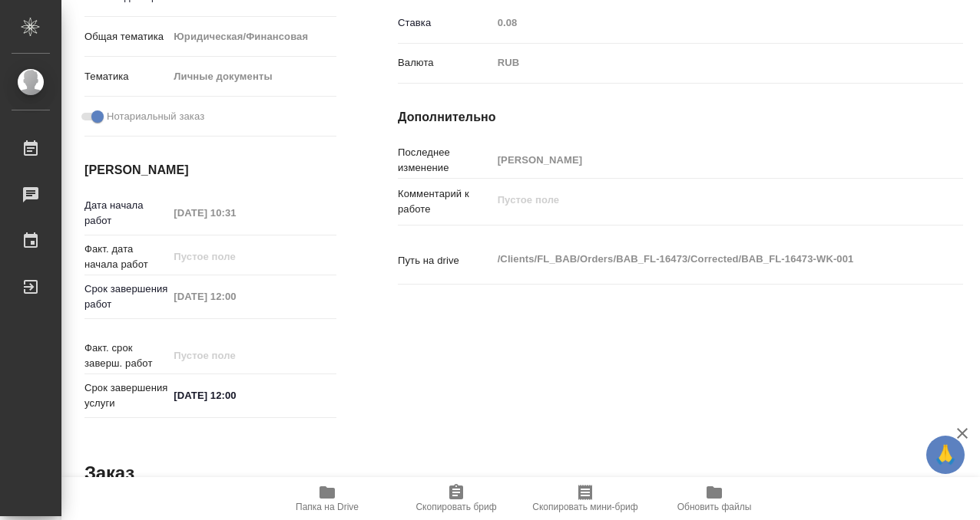 This screenshot has width=980, height=520. Describe the element at coordinates (445, 63) in the screenshot. I see `p: Валюта` at that location.